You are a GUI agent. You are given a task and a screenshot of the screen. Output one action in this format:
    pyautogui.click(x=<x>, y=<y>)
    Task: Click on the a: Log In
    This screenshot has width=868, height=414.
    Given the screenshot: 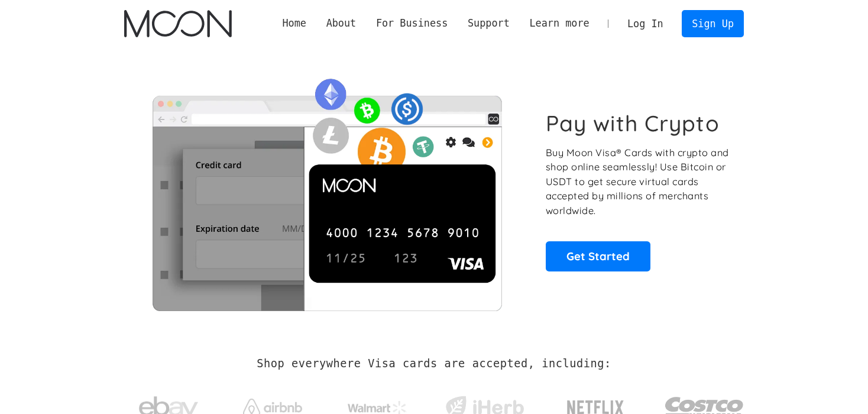 What is the action you would take?
    pyautogui.click(x=646, y=24)
    